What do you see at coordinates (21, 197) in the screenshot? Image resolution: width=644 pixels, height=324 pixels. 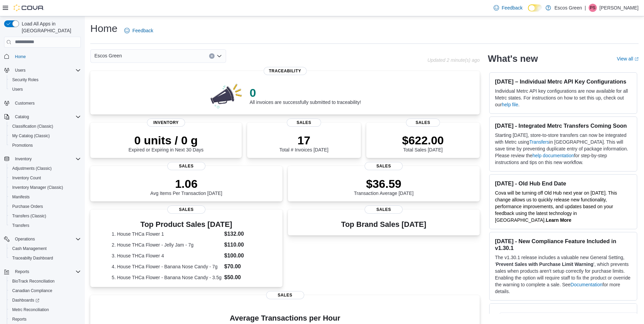 I see `span: Manifests` at bounding box center [21, 197].